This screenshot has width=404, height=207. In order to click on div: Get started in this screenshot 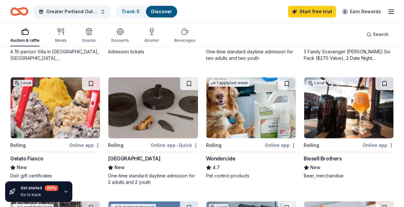, I will do `click(39, 188)`.